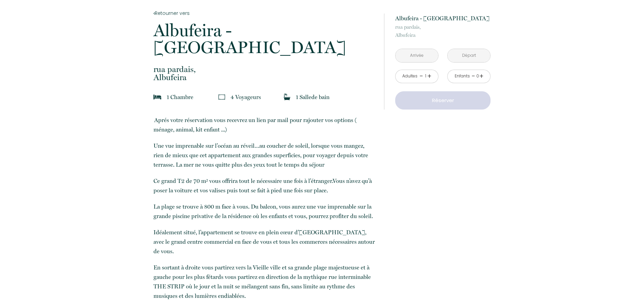 This screenshot has height=308, width=644. Describe the element at coordinates (462, 76) in the screenshot. I see `div: Enfants` at that location.